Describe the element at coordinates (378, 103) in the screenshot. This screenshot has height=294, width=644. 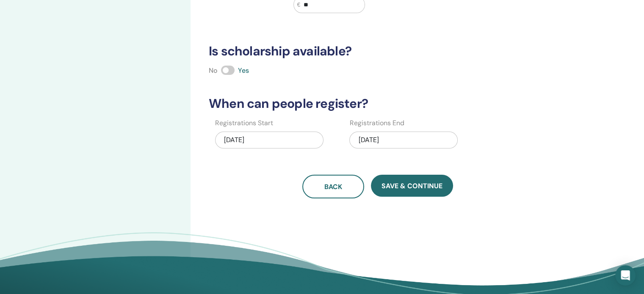
I see `h3: When can people register?` at that location.